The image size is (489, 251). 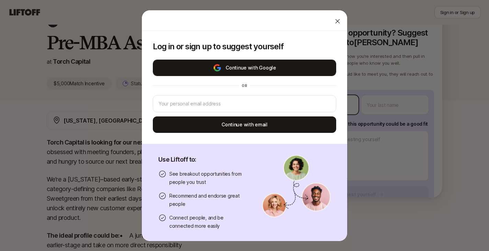 What do you see at coordinates (244, 68) in the screenshot?
I see `button: Continue with Google` at bounding box center [244, 68].